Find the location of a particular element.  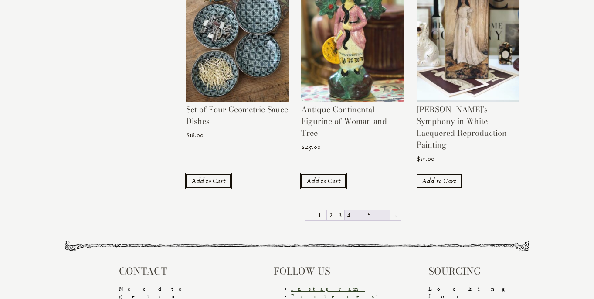

bdi: 25.00 is located at coordinates (425, 159).